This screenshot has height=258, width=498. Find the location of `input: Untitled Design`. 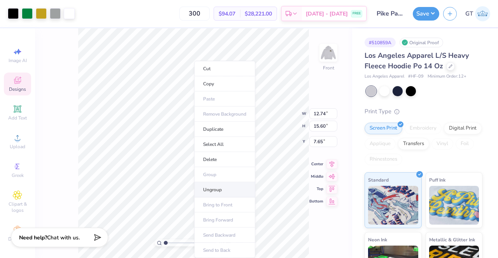

input: Untitled Design is located at coordinates (389, 14).